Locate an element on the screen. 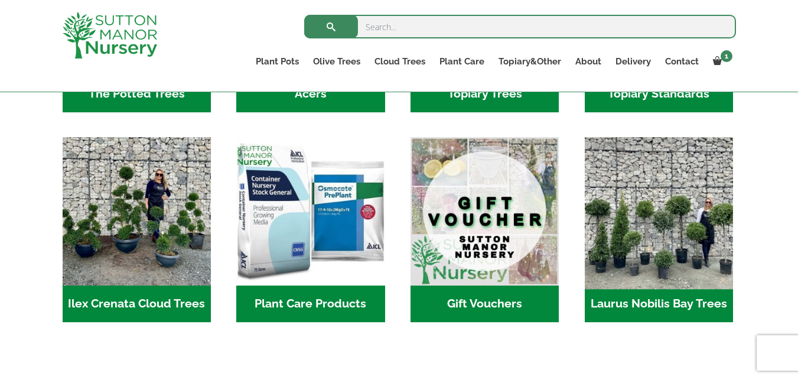 The image size is (798, 379). img: Home - 9CE163CB 973F 4905 8AD5 A9A890F87D43 is located at coordinates (136, 211).